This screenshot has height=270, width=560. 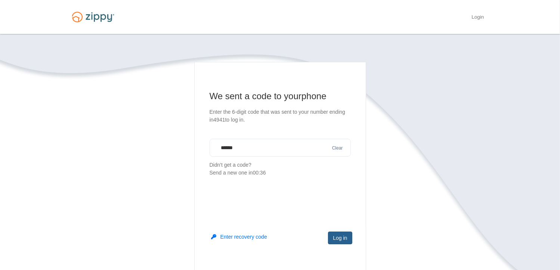 I want to click on h1: We sent a code to your phone, so click(x=280, y=96).